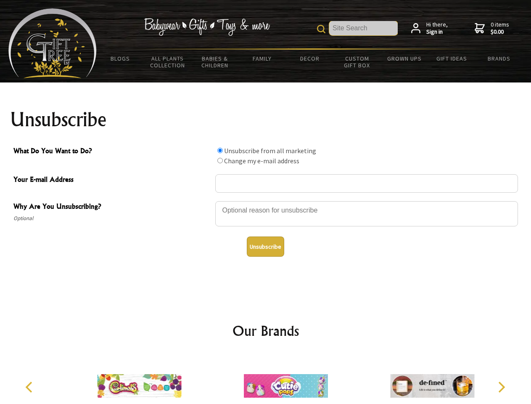  What do you see at coordinates (266, 330) in the screenshot?
I see `h2: Our Brands` at bounding box center [266, 330].